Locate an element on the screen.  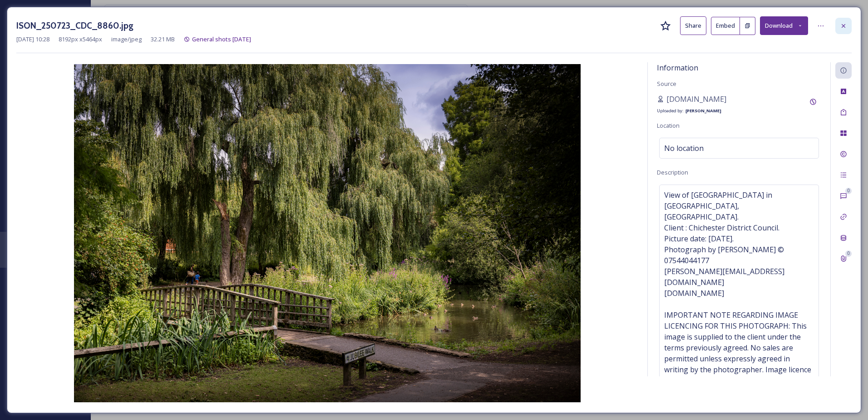
span: Description is located at coordinates (672, 172).